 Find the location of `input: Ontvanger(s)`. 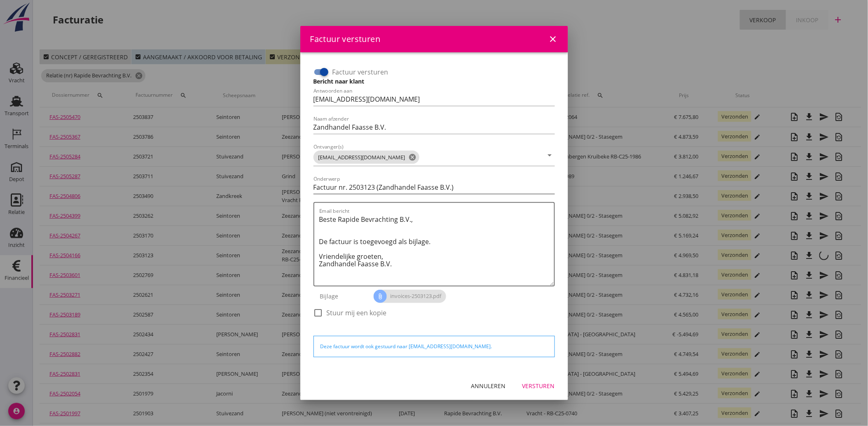

input: Ontvanger(s) is located at coordinates (482, 157).